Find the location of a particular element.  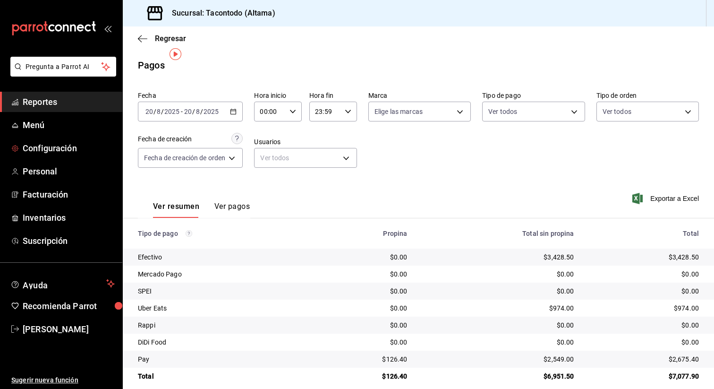

h3: Sucursal: Tacontodo (Altama) is located at coordinates (220, 13).